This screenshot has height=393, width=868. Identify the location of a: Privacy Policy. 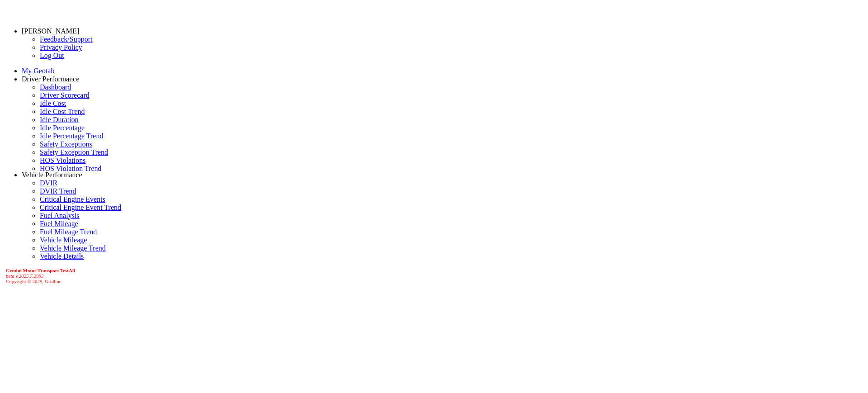
(61, 47).